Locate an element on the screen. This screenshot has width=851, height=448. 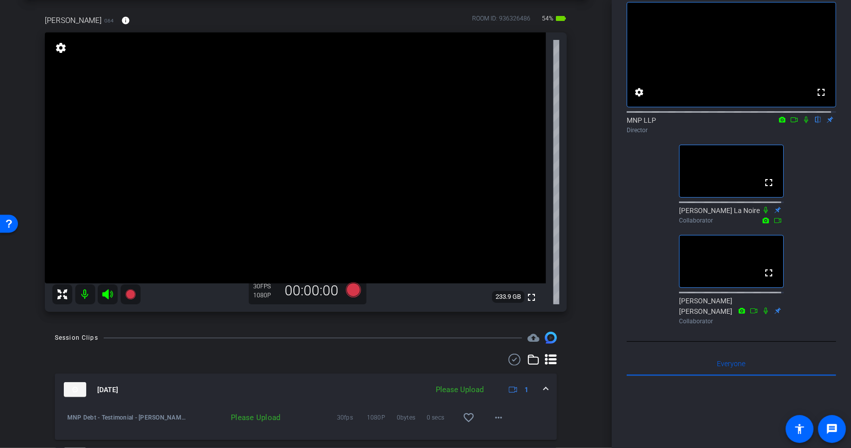
div: 30 is located at coordinates (266, 286).